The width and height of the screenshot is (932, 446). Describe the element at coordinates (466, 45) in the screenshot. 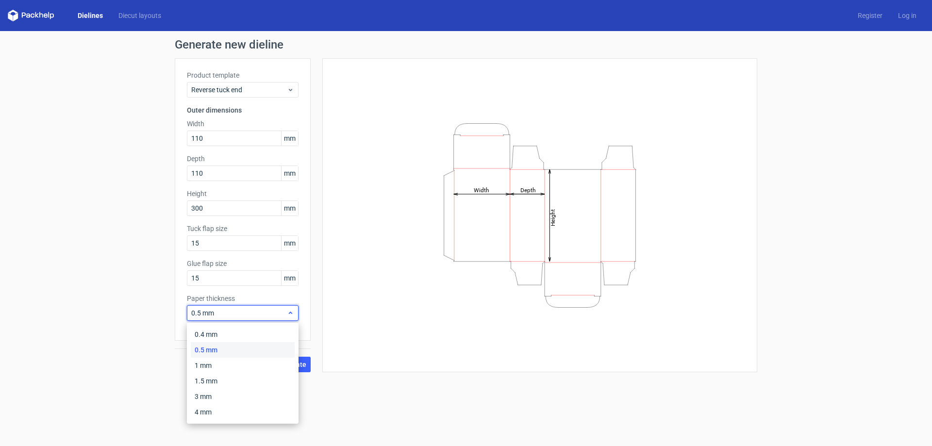

I see `h1: Generate new dieline` at that location.